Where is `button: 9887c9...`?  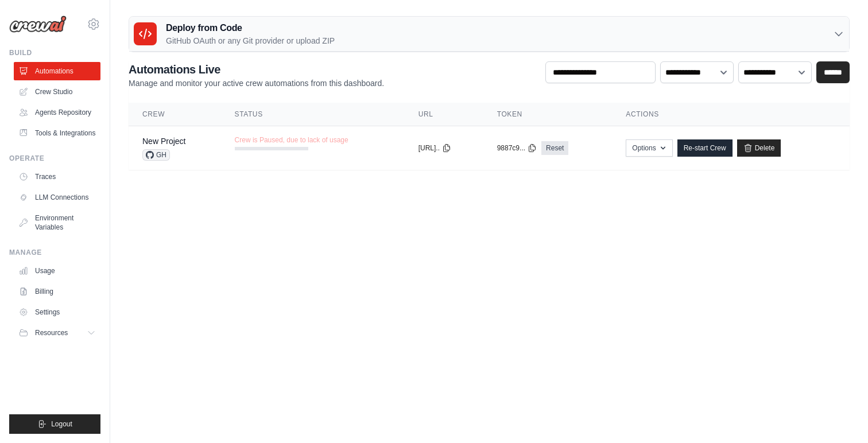
button: 9887c9... is located at coordinates (517, 148).